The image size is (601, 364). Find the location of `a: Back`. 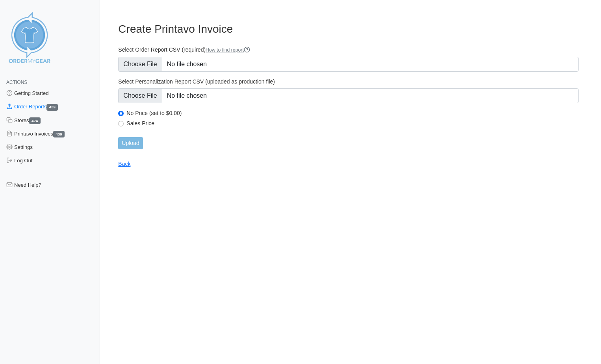

a: Back is located at coordinates (124, 164).